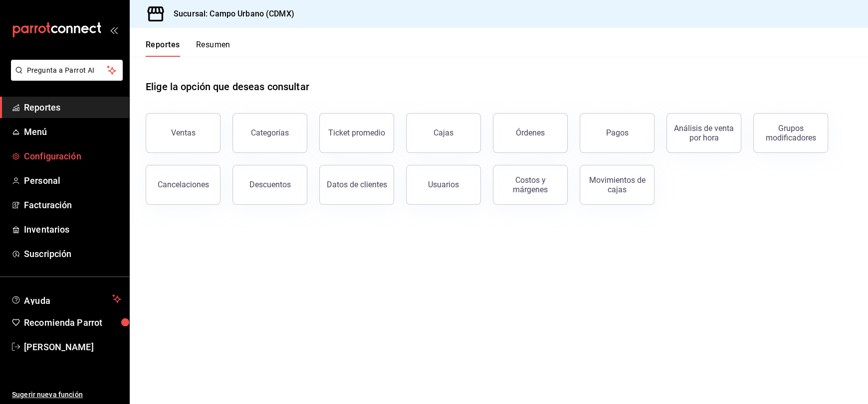 This screenshot has height=404, width=868. What do you see at coordinates (183, 185) in the screenshot?
I see `button: Cancelaciones` at bounding box center [183, 185].